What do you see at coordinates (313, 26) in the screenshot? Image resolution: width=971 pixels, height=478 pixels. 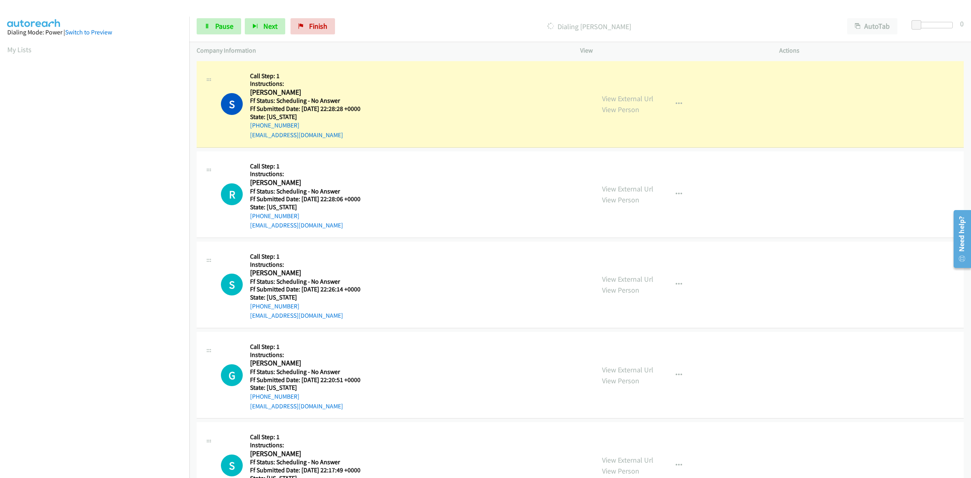 I see `a: Finish` at bounding box center [313, 26].